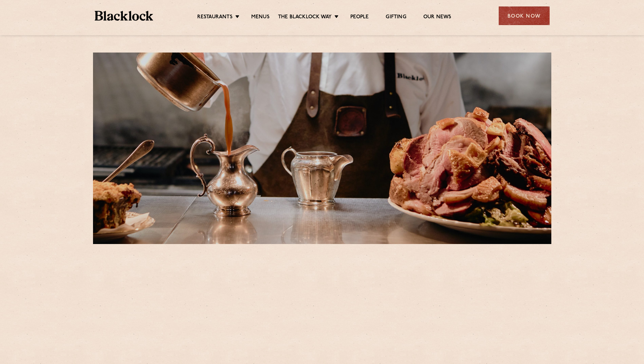 This screenshot has width=644, height=364. I want to click on a: Menus, so click(260, 18).